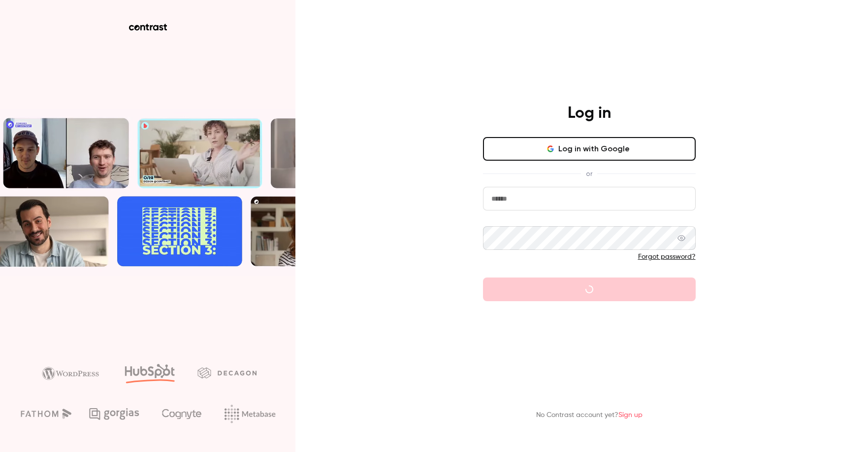 Image resolution: width=868 pixels, height=452 pixels. What do you see at coordinates (630, 415) in the screenshot?
I see `a: Sign up` at bounding box center [630, 415].